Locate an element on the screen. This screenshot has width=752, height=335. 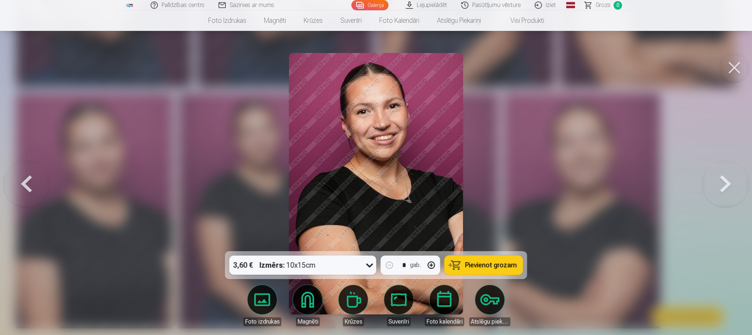
div: Foto izdrukas is located at coordinates (262, 321).